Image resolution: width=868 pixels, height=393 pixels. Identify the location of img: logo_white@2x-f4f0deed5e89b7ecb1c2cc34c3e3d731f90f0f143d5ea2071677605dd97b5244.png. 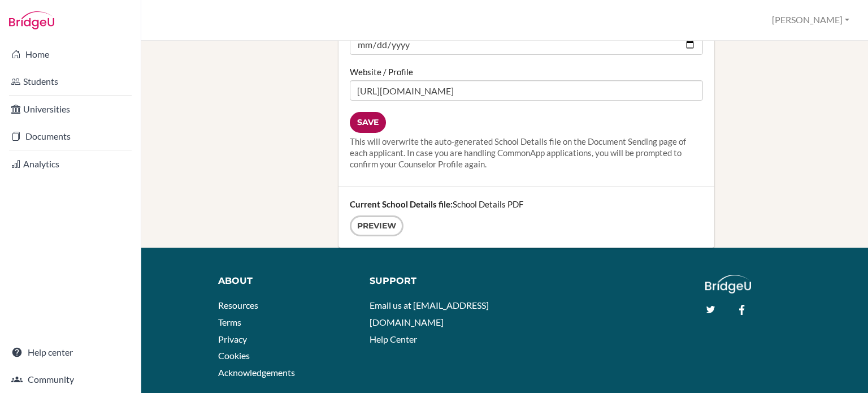
(728, 284).